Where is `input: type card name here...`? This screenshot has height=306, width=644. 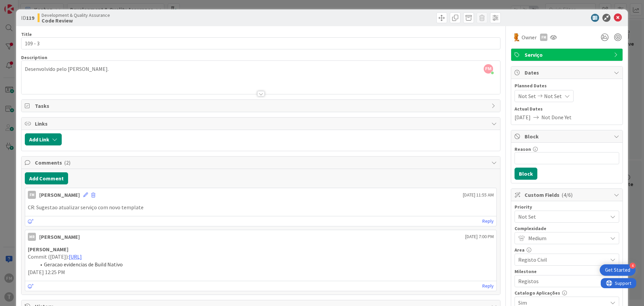 input: type card name here... is located at coordinates (261, 43).